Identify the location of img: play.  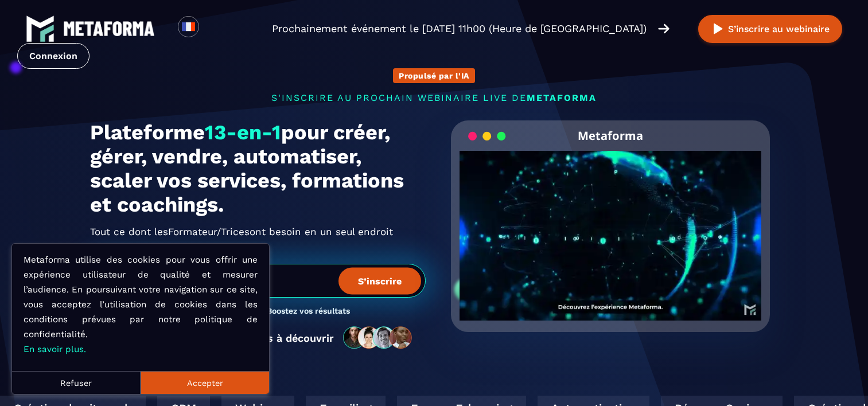
(717, 29).